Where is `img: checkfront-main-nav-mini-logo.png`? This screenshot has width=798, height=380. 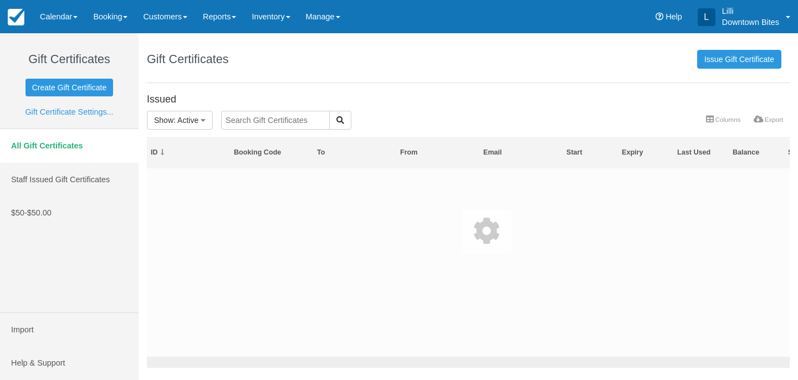
img: checkfront-main-nav-mini-logo.png is located at coordinates (16, 17).